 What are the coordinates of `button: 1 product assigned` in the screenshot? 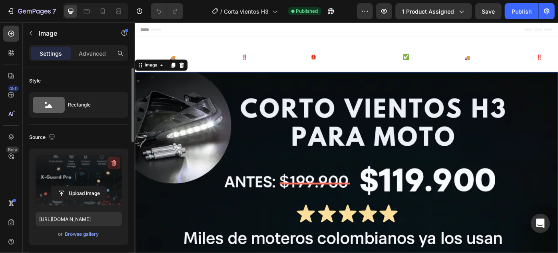 It's located at (434, 11).